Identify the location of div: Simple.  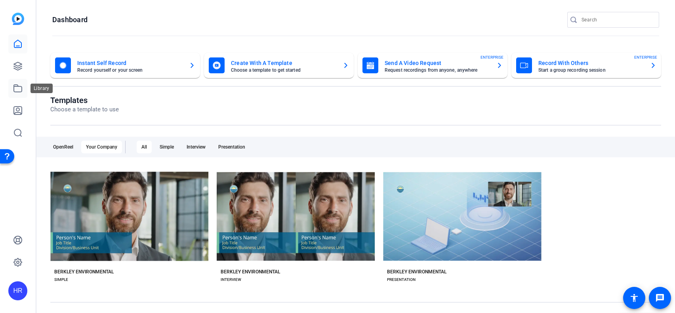
(167, 147).